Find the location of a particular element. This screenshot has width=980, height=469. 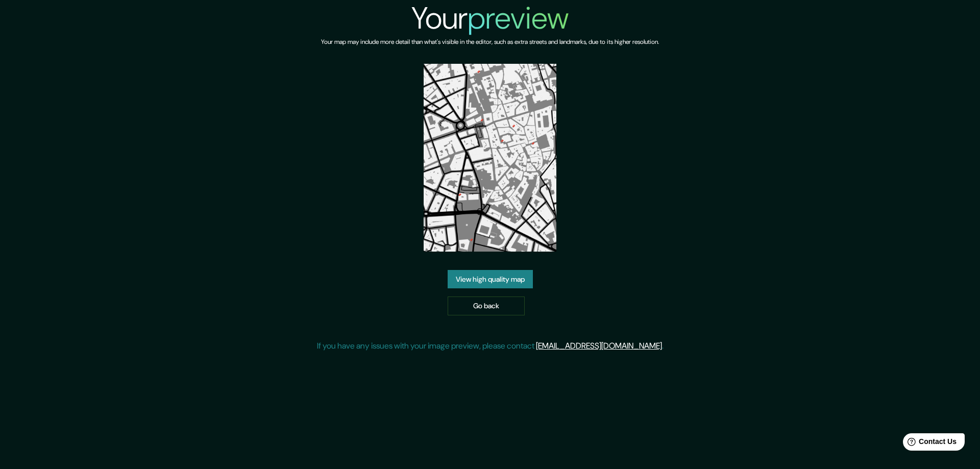

a: View high quality map is located at coordinates (490, 279).